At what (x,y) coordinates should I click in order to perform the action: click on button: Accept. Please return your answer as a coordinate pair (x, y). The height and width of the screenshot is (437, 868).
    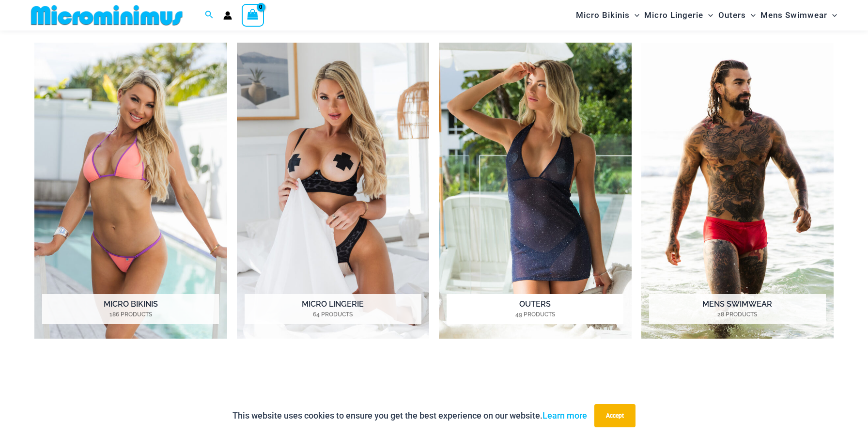
    Looking at the image, I should click on (615, 415).